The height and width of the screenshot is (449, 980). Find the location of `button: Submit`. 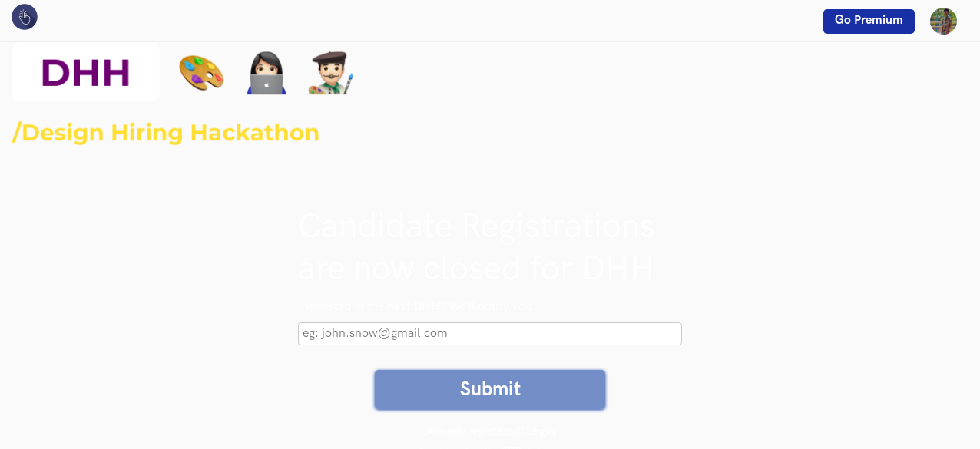

button: Submit is located at coordinates (490, 389).